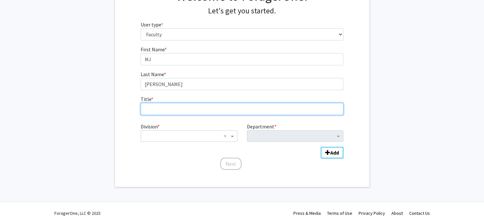 The height and width of the screenshot is (224, 484). What do you see at coordinates (397, 213) in the screenshot?
I see `a: About` at bounding box center [397, 213].